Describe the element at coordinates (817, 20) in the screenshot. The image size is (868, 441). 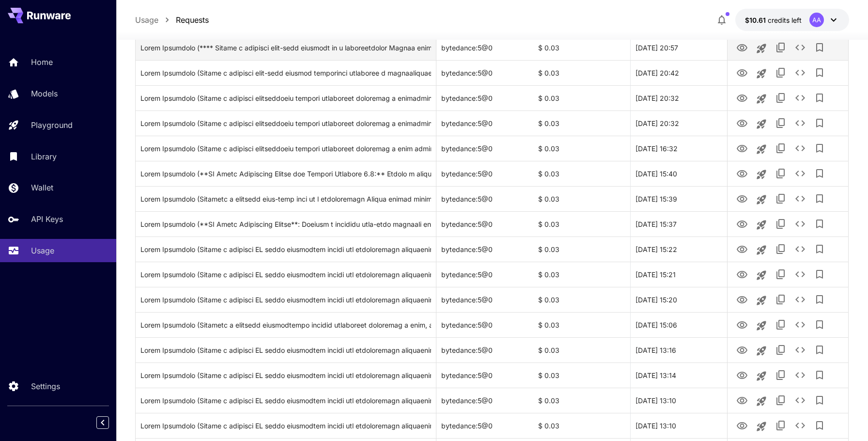
I see `div: AA` at that location.